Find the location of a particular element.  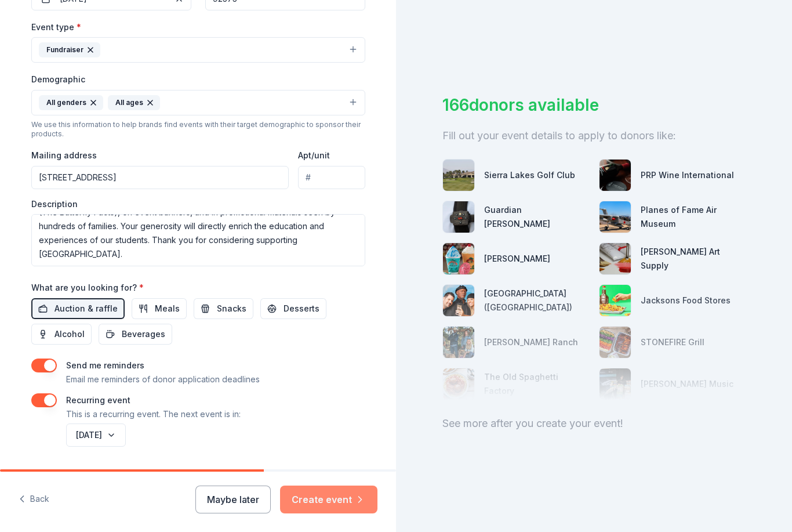

div: Sierra Lakes Golf Club is located at coordinates (529, 175).